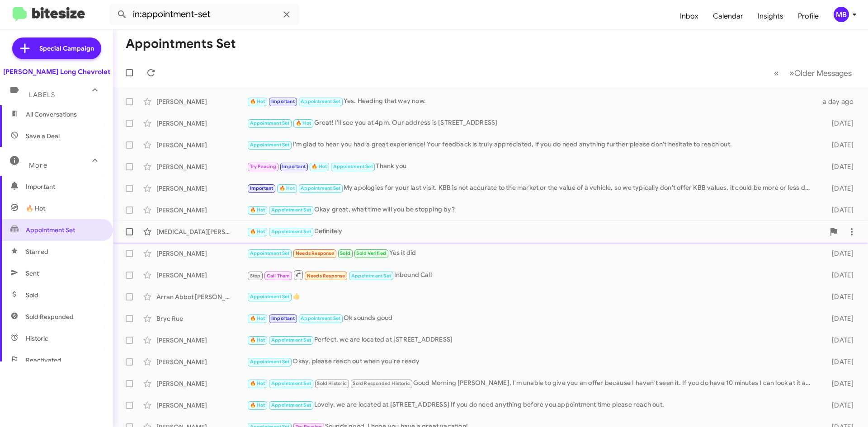 This screenshot has width=868, height=427. I want to click on span: Save a Deal, so click(43, 136).